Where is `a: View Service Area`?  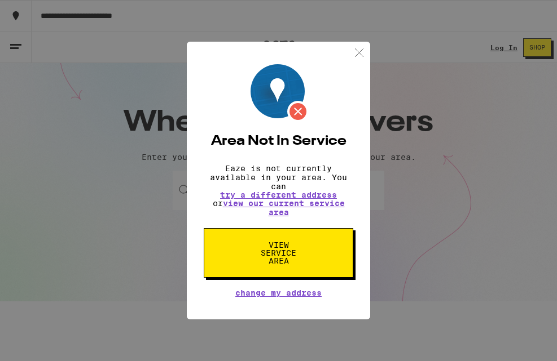 a: View Service Area is located at coordinates (278, 245).